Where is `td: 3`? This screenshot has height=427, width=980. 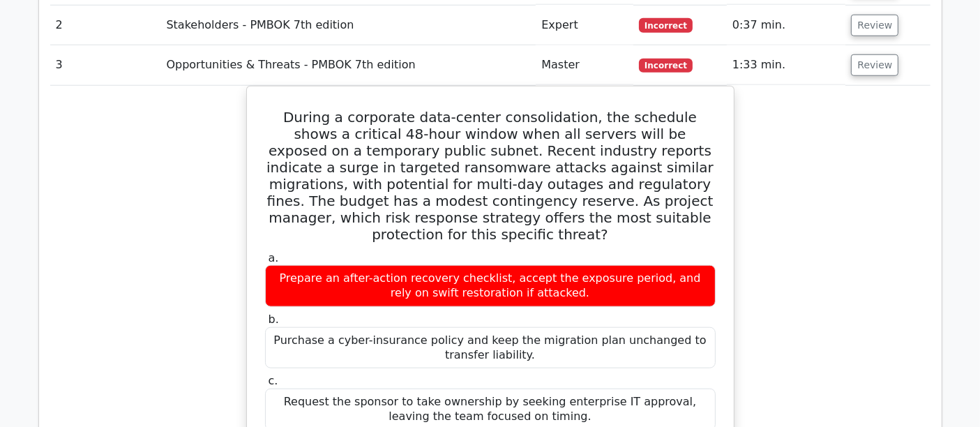 td: 3 is located at coordinates (105, 65).